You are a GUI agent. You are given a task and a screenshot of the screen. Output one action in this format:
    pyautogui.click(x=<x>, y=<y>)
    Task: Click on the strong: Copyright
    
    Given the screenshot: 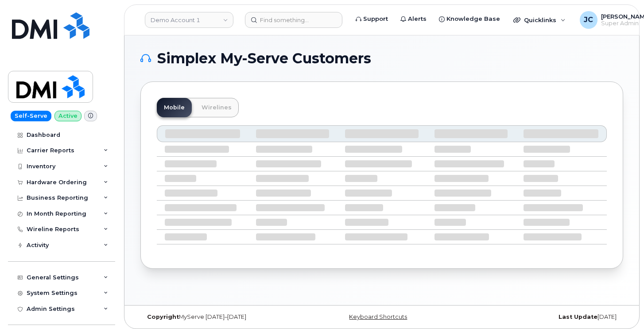 What is the action you would take?
    pyautogui.click(x=163, y=316)
    